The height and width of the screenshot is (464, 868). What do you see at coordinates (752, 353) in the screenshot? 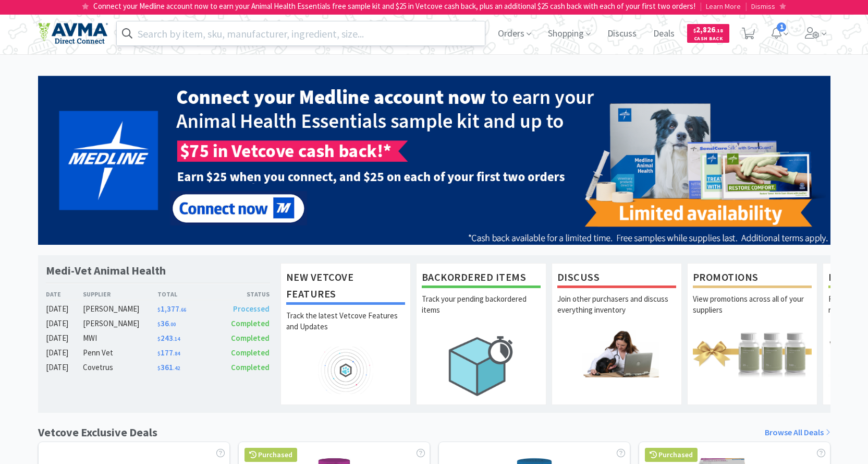
I see `img: hero_promotions.png` at bounding box center [752, 353].